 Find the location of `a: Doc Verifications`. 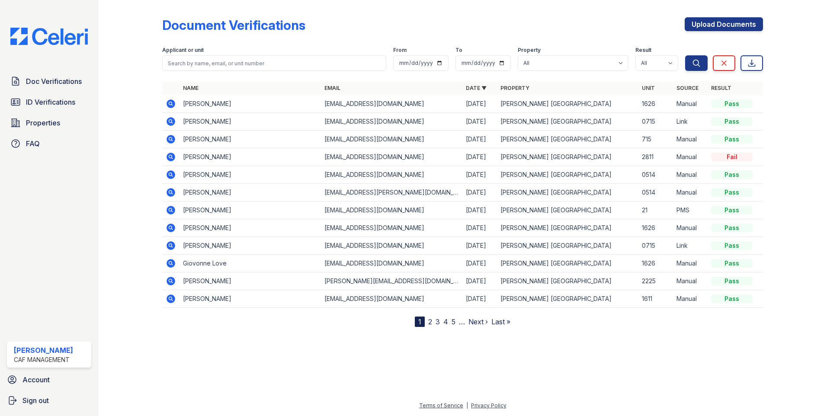

a: Doc Verifications is located at coordinates (49, 81).